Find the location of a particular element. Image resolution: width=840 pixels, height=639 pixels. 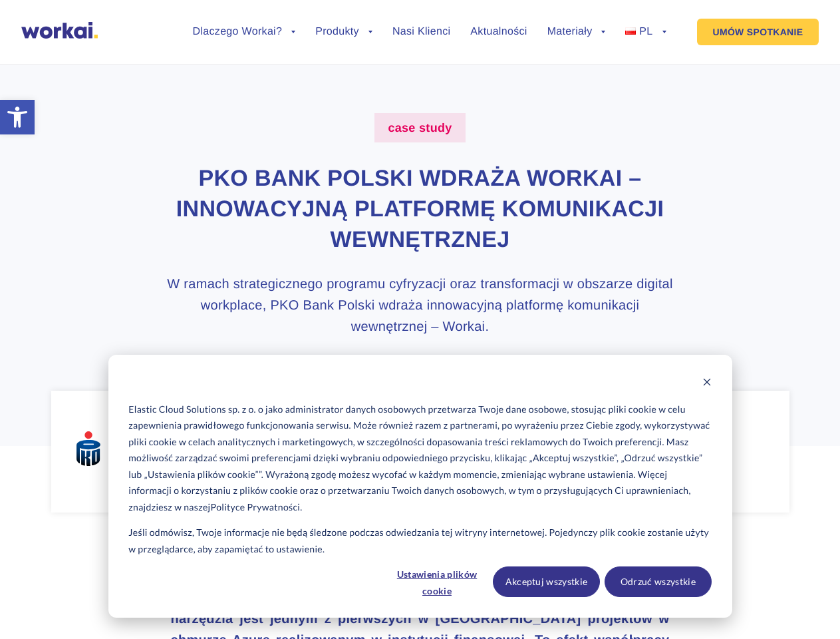

button: Odrzuć wszystkie is located at coordinates (658, 581).